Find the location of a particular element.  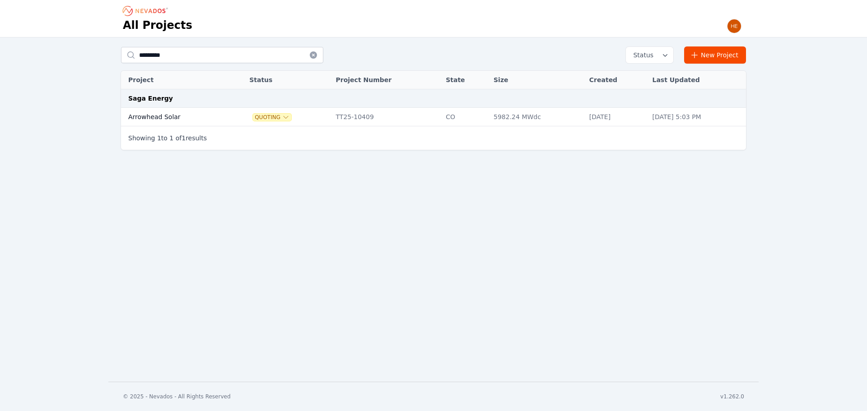

th: Size is located at coordinates (537, 80).